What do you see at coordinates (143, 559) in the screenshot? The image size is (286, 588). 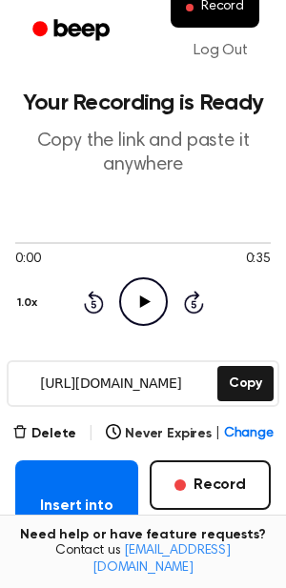 I see `span: Contact us` at bounding box center [143, 559].